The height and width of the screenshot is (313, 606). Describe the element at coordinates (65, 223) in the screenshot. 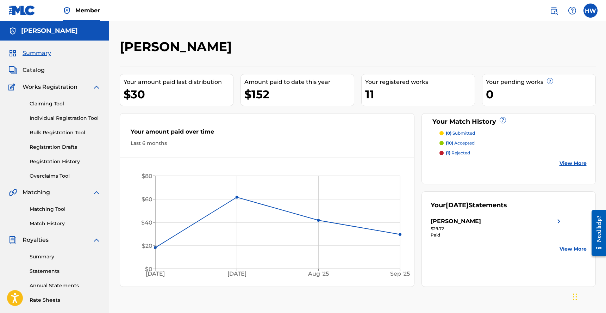

I see `a: Match History` at that location.